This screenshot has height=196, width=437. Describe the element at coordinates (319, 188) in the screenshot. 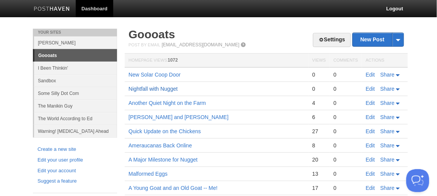

I see `div: 17` at that location.